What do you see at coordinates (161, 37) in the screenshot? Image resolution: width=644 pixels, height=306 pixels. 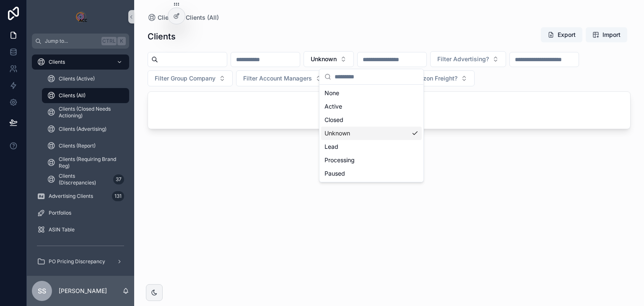 I see `h1: Clients` at bounding box center [161, 37].